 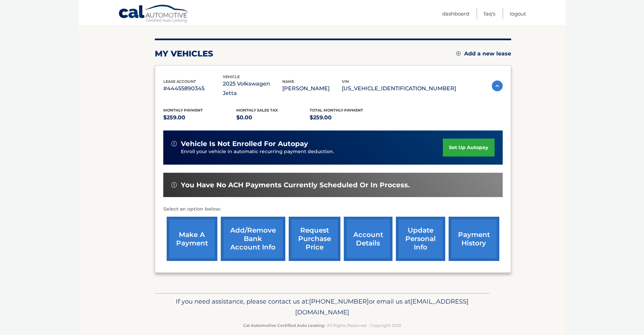 What do you see at coordinates (468, 147) in the screenshot?
I see `a: set up autopay` at bounding box center [468, 147].